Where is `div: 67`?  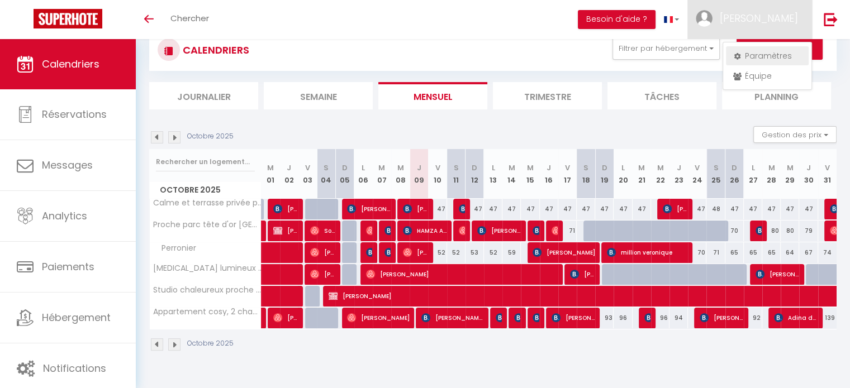
div: 67 is located at coordinates (808, 253).